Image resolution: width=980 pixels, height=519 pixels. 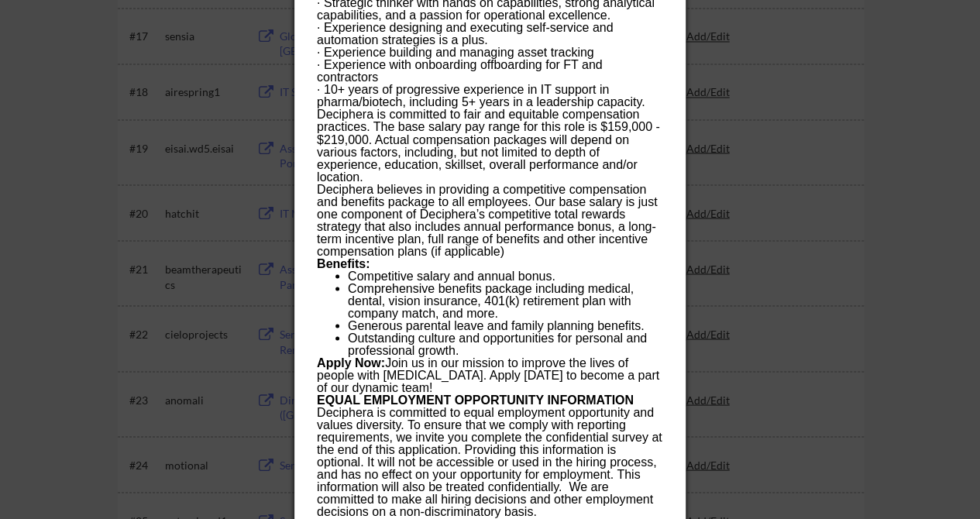 I want to click on p: Deciphera is committed to equal employment opportunity and values diversity. To ensure that we co..., so click(x=490, y=462).